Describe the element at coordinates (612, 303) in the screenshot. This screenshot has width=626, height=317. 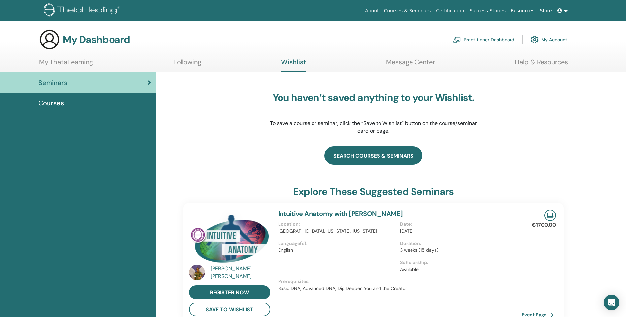
I see `div: Open Intercom Messenger` at that location.